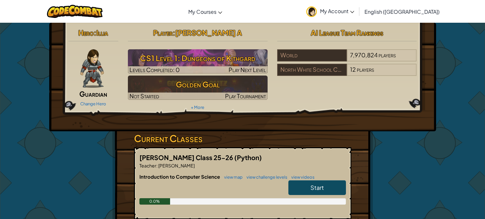 The width and height of the screenshot is (485, 219). I want to click on a: CodeCombat logo, so click(75, 11).